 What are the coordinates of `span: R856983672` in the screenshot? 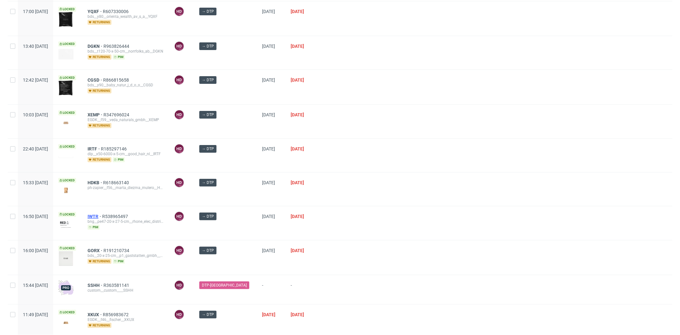 It's located at (116, 314).